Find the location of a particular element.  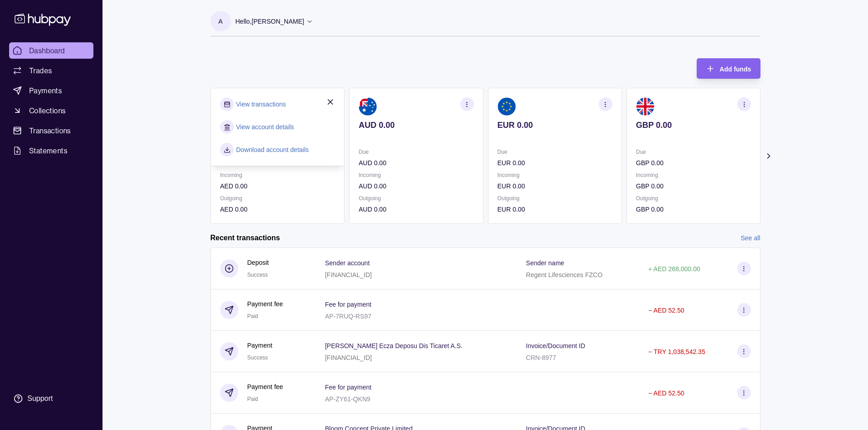

span: Trades is located at coordinates (40, 71).